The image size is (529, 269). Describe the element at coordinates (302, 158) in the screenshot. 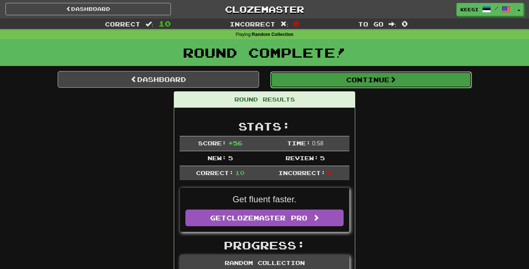

I see `span: Review:` at that location.